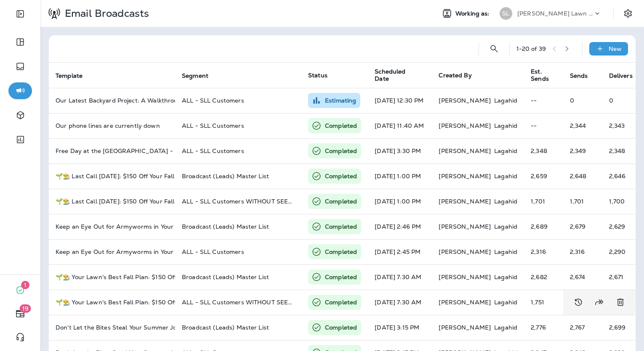 Image resolution: width=644 pixels, height=351 pixels. Describe the element at coordinates (543, 302) in the screenshot. I see `td: 1,751` at that location.